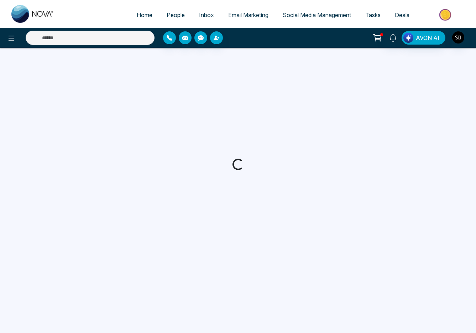 The width and height of the screenshot is (476, 333). I want to click on img: Market-place.gif, so click(446, 15).